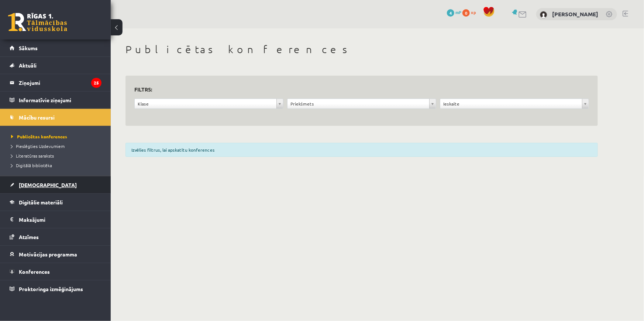  What do you see at coordinates (55, 83) in the screenshot?
I see `a: Ziņojumi25` at bounding box center [55, 83].